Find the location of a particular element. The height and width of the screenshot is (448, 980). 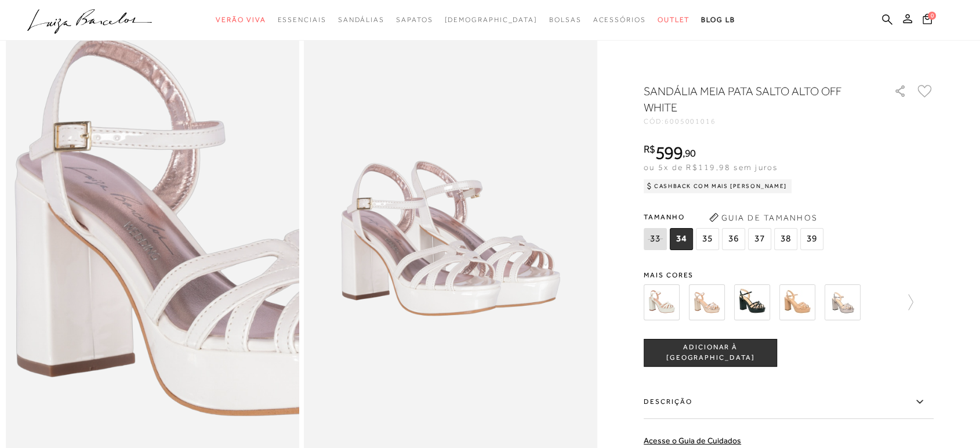

span: 35 is located at coordinates (708, 239).